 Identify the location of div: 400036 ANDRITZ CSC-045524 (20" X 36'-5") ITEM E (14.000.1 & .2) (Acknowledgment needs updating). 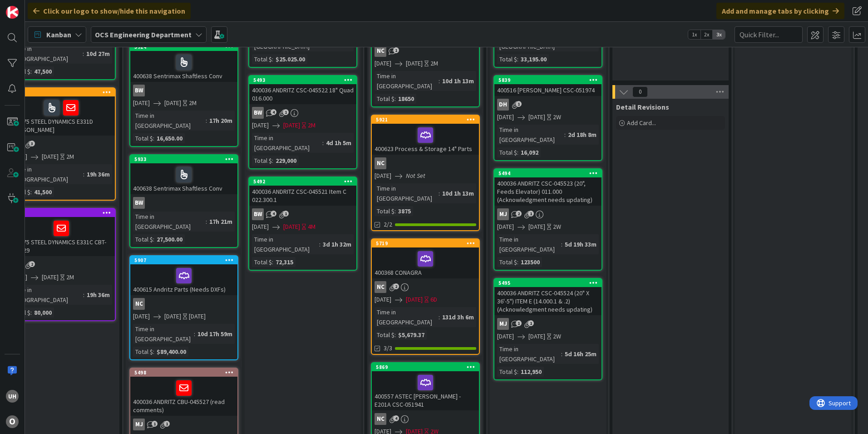
(548, 301).